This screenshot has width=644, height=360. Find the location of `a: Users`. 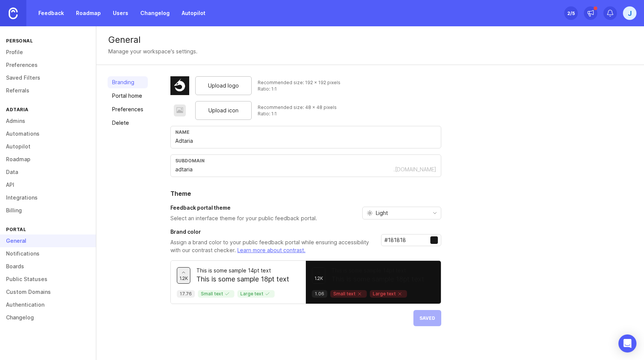

a: Users is located at coordinates (120, 13).